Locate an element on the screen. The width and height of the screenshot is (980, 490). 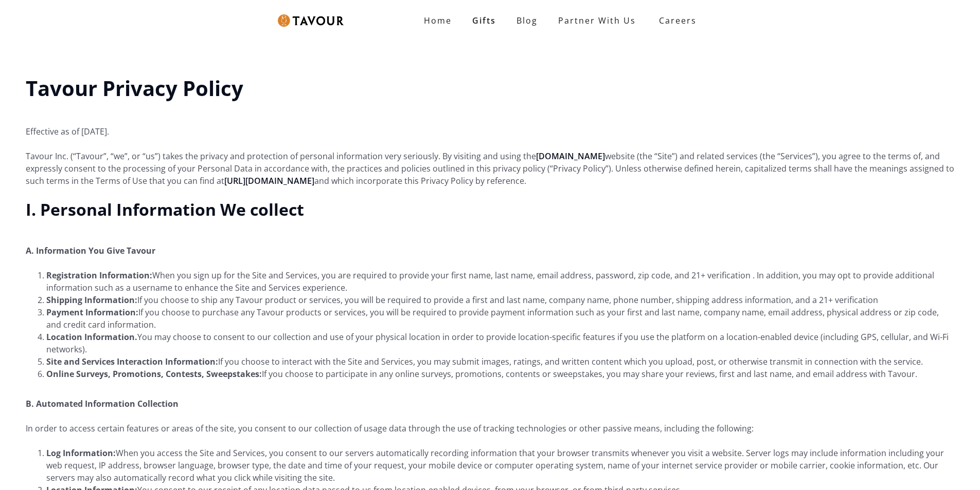
li: If you choose to participate in any online surveys, promotions, contents or sweepstakes, you may ... is located at coordinates (500, 374).